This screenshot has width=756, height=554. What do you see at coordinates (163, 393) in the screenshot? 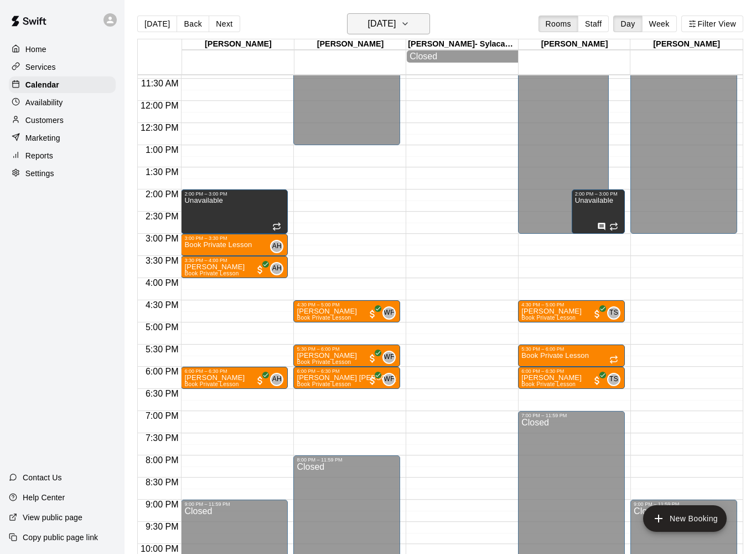
I see `span: 6:30 PM` at bounding box center [163, 393].